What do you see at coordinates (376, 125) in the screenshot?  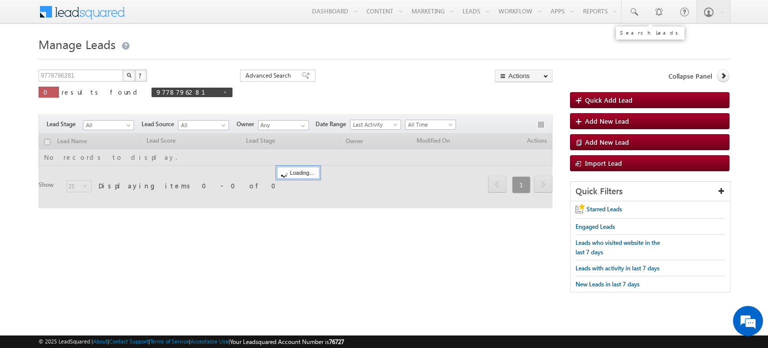 I see `a: Last Activity` at bounding box center [376, 125].